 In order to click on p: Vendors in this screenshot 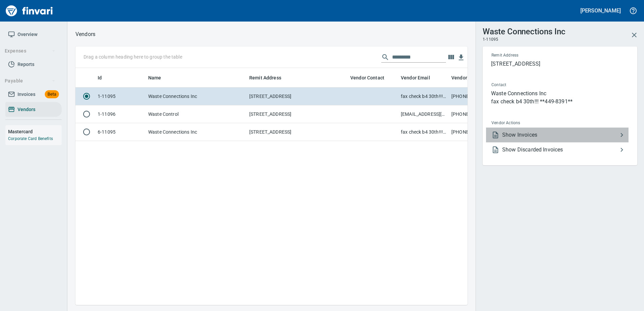, I will do `click(86, 35)`.